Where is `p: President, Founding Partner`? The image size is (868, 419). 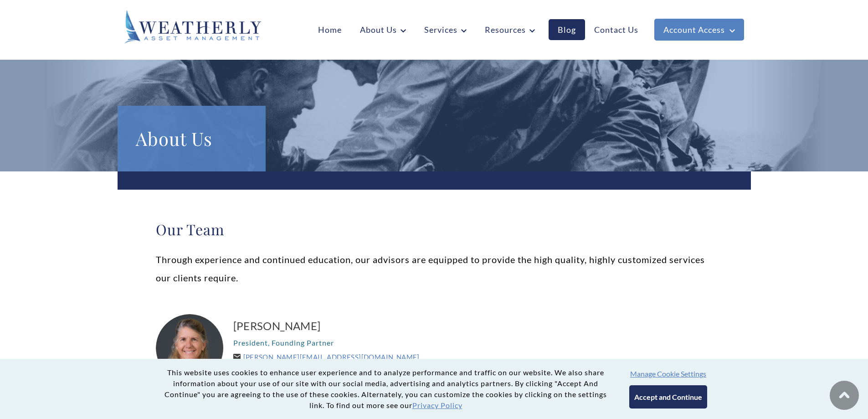 p: President, Founding Partner is located at coordinates (473, 343).